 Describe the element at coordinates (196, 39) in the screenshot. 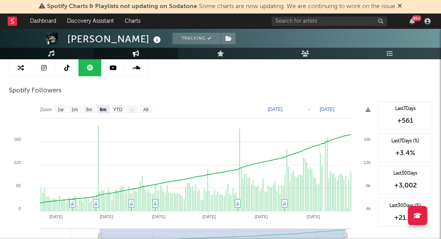

I see `button: Tracking` at that location.